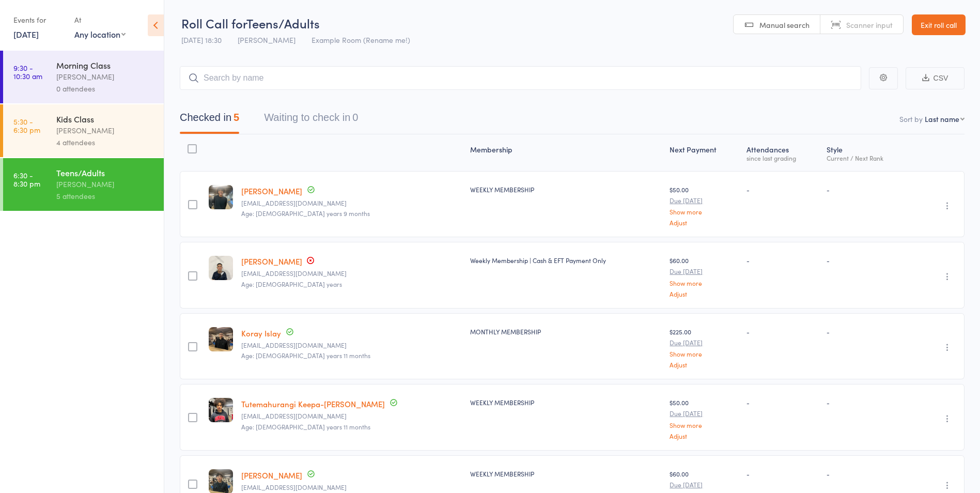 The height and width of the screenshot is (493, 980). Describe the element at coordinates (39, 20) in the screenshot. I see `div: Events for` at that location.